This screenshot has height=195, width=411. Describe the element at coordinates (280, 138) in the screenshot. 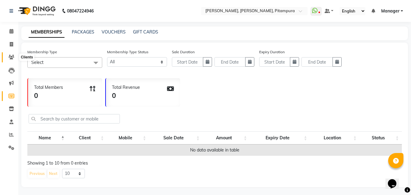

I see `th: Expiry Date: activate to sort column ascending` at that location.